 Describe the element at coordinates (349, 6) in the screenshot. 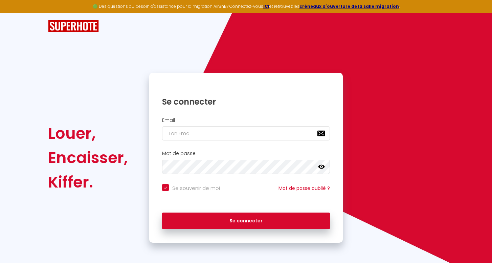

I see `a: créneaux d'ouverture de la salle migration` at that location.